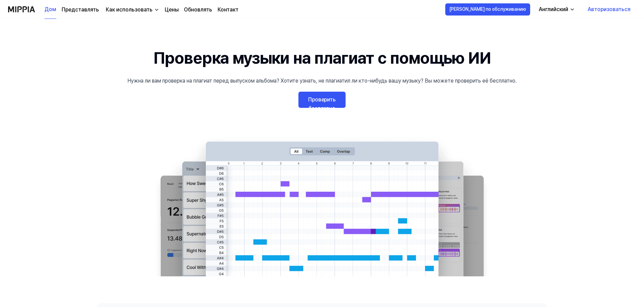 This screenshot has height=307, width=644. What do you see at coordinates (322, 104) in the screenshot?
I see `font: Проверить бесплатно` at bounding box center [322, 104].